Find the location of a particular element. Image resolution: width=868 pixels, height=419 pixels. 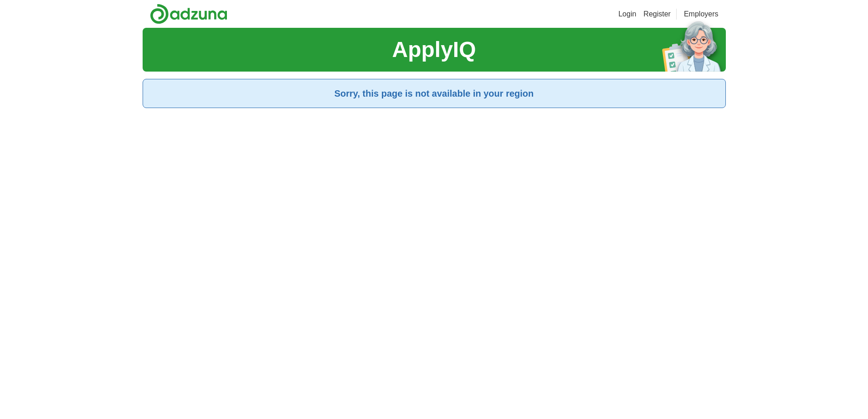

a: Employers is located at coordinates (702, 14).